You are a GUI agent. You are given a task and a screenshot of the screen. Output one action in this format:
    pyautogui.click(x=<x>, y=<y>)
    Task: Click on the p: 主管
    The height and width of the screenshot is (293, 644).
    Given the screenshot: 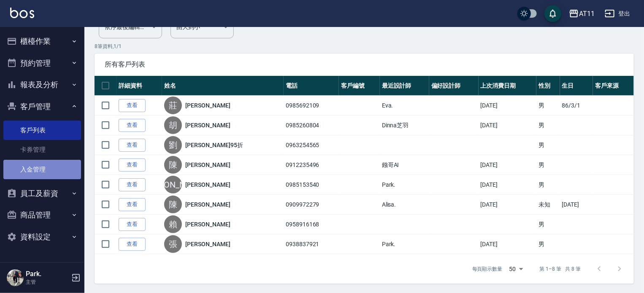 What is the action you would take?
    pyautogui.click(x=47, y=282)
    